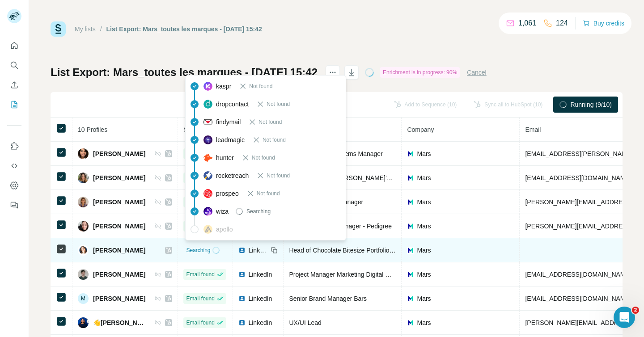  What do you see at coordinates (208, 86) in the screenshot?
I see `img: provider kaspr logo` at bounding box center [208, 86].